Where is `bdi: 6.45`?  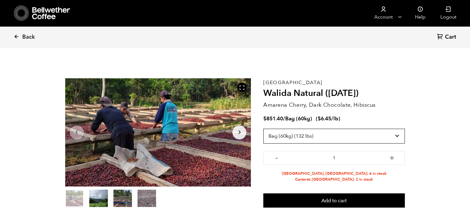 bdi: 6.45 is located at coordinates (325, 118).